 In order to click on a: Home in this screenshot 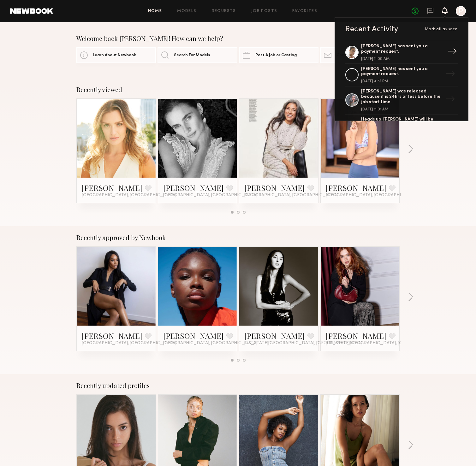, I will do `click(155, 11)`.